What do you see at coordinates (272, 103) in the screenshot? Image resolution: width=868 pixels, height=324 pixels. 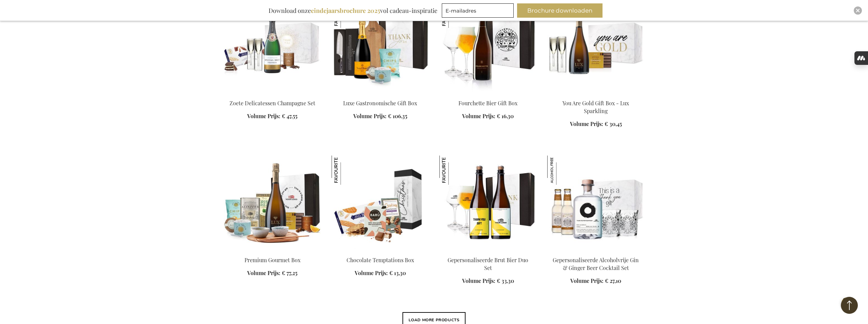 I see `a: Zoete Delicatessen Champagne Set` at bounding box center [272, 103].